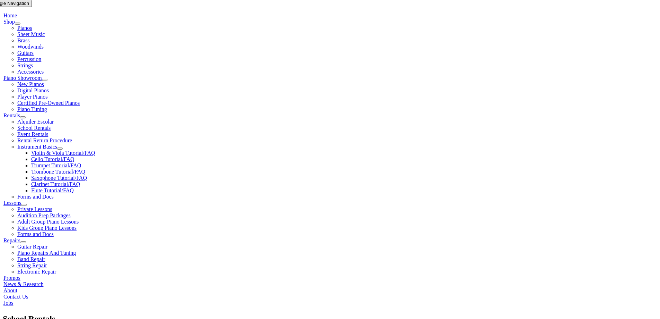 This screenshot has width=660, height=319. What do you see at coordinates (25, 28) in the screenshot?
I see `a: Pianos` at bounding box center [25, 28].